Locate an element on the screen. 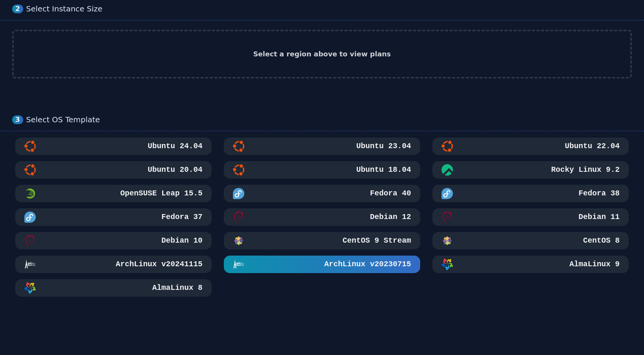 This screenshot has width=644, height=355. button: Ubuntu 18.04Ubuntu 18.04 is located at coordinates (322, 170).